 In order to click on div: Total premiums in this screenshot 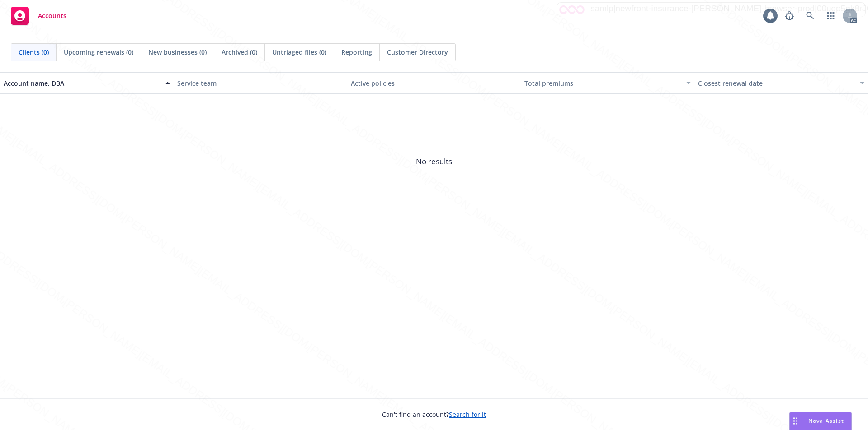, I will do `click(602, 83)`.